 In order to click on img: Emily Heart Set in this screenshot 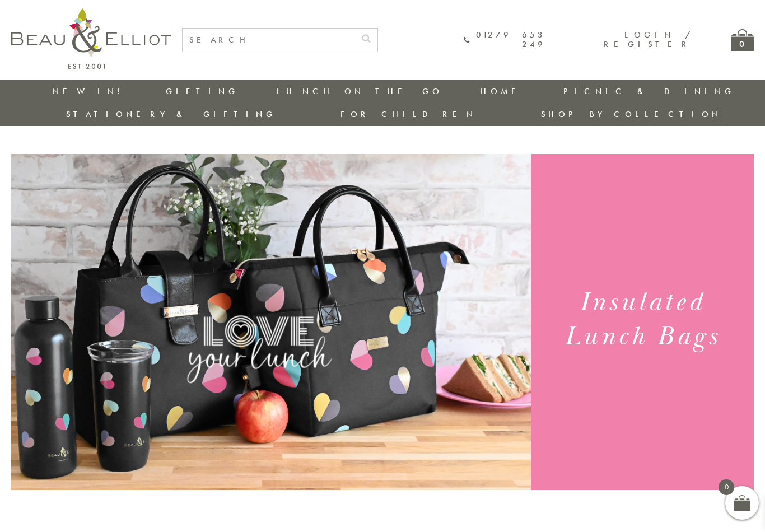, I will do `click(271, 322)`.